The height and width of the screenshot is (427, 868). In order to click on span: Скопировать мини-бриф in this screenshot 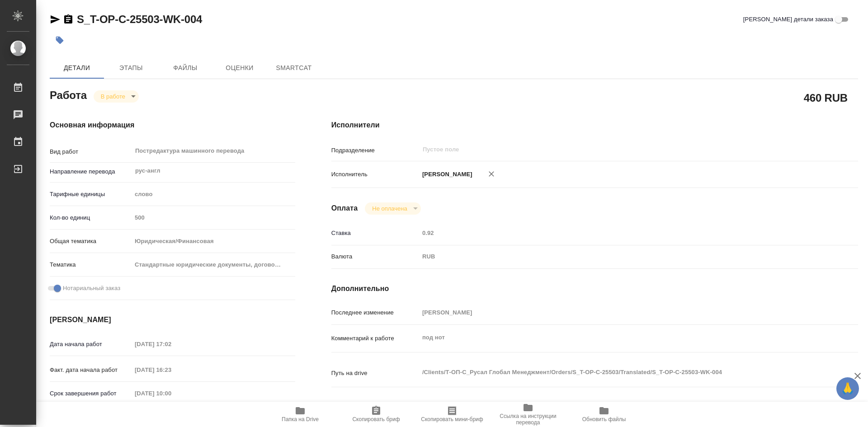, I will do `click(451, 420)`.